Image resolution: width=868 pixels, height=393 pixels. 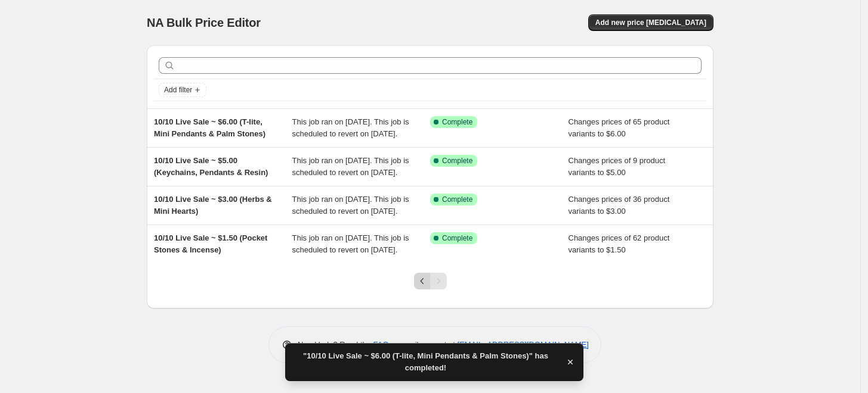 I want to click on span: 10/10 Live Sale ~ $6.00 (T-lite, Mini Pendants & Palm Stones), so click(x=209, y=128).